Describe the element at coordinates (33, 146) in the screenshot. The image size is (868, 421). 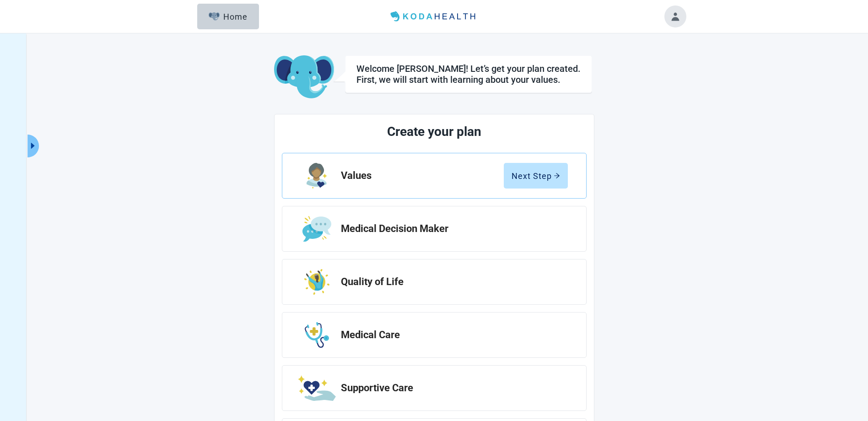
I see `span: caret-right` at that location.